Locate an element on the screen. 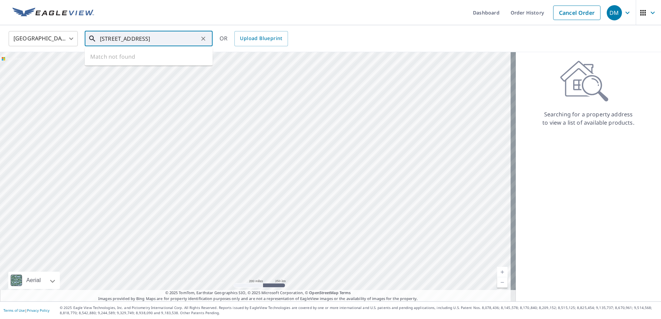  a: Privacy Policy is located at coordinates (38, 311).